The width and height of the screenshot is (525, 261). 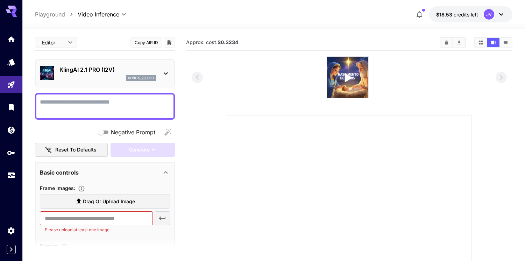 What do you see at coordinates (53, 42) in the screenshot?
I see `span: Editor` at bounding box center [53, 42].